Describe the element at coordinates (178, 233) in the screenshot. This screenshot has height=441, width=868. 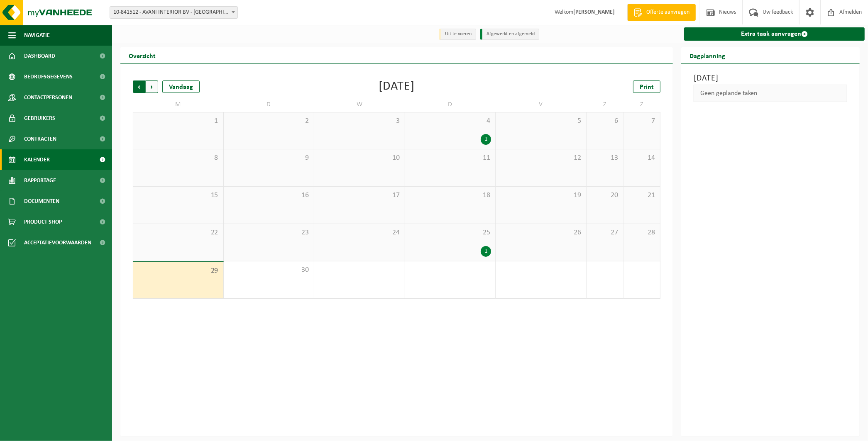
I see `span: 22` at that location.